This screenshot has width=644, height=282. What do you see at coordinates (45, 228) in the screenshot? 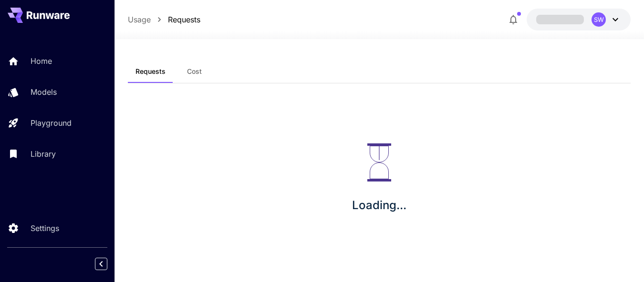
I see `p: Settings` at bounding box center [45, 228].